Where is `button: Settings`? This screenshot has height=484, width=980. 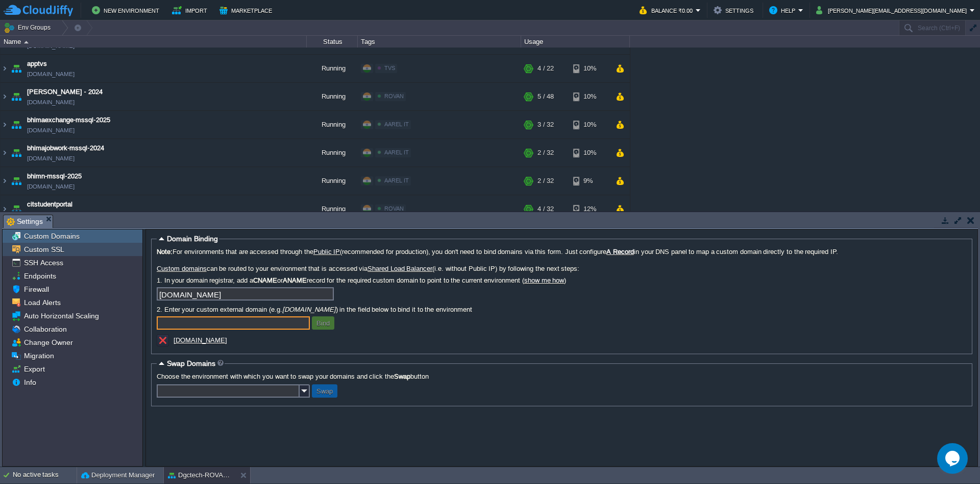 button: Settings is located at coordinates (735, 11).